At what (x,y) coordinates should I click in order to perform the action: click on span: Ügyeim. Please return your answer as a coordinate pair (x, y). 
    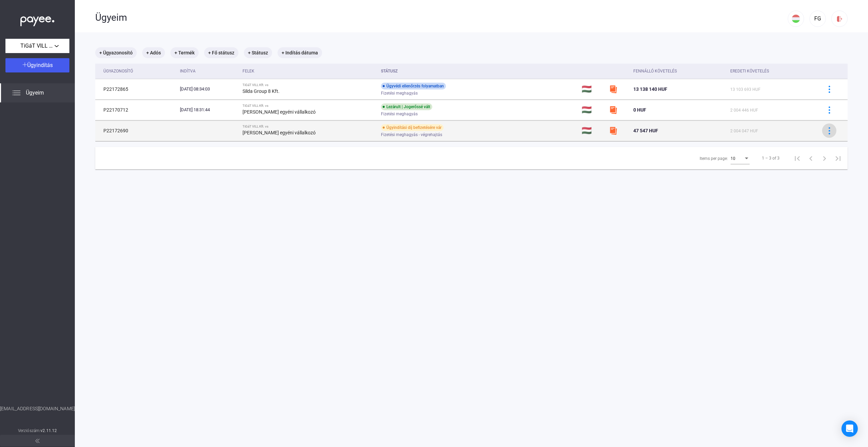
    Looking at the image, I should click on (34, 93).